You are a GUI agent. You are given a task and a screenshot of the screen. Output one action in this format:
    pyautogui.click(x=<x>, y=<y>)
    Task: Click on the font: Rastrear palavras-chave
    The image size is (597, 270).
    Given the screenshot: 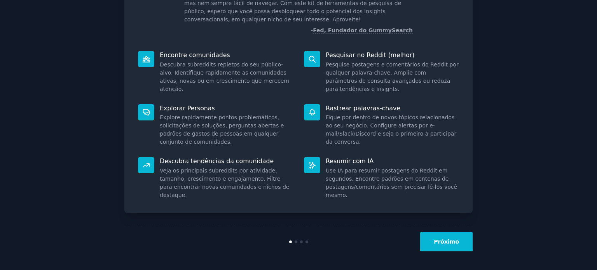 What is the action you would take?
    pyautogui.click(x=363, y=108)
    